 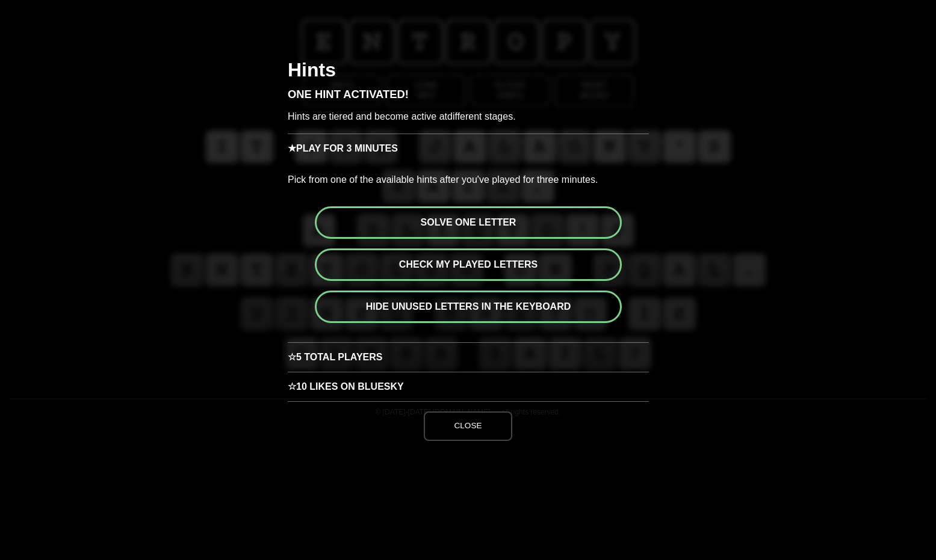 I want to click on button: Close, so click(x=468, y=426).